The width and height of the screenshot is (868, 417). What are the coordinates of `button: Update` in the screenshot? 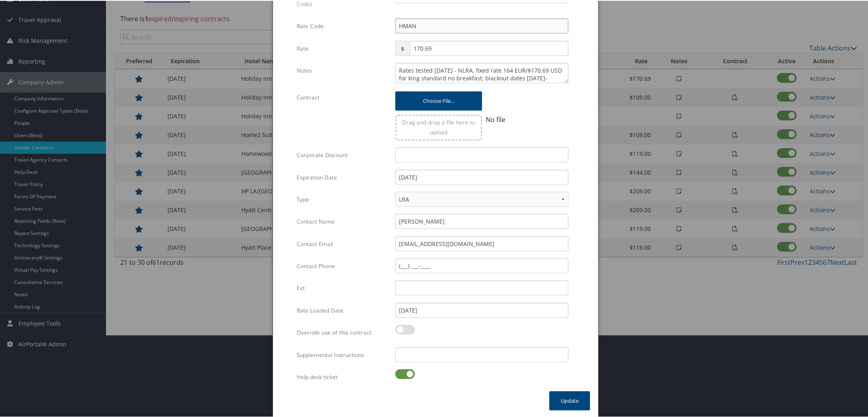 It's located at (570, 400).